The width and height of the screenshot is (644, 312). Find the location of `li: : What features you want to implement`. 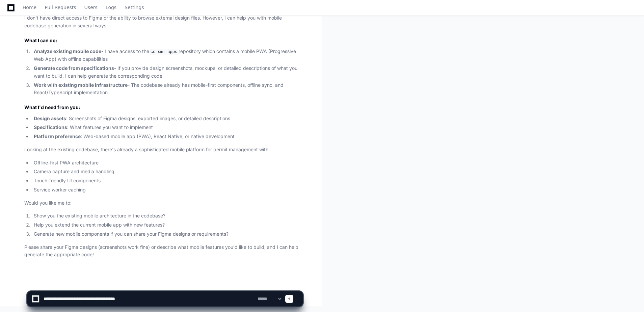

li: : What features you want to implement is located at coordinates (167, 127).